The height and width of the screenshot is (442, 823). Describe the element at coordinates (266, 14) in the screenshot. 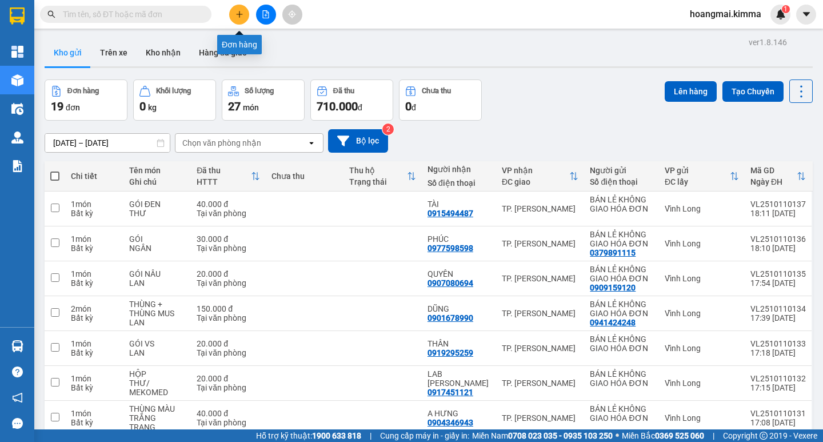

I see `button: file-add` at that location.